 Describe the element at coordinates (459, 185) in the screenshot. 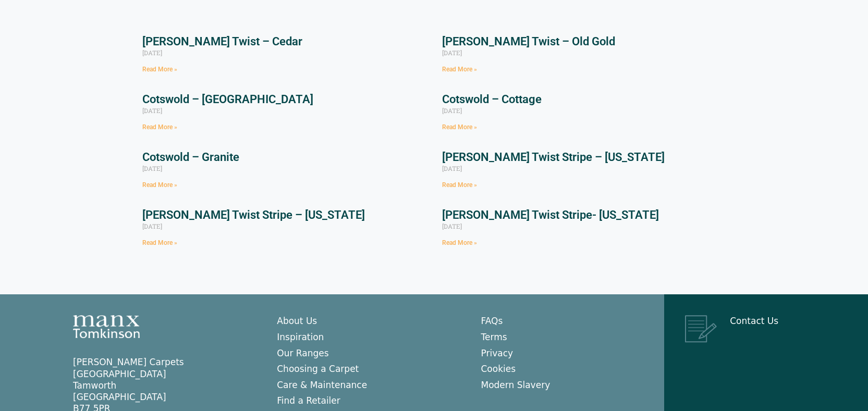

I see `a: Read more about Tomkinson Twist Stripe – Idaho` at that location.